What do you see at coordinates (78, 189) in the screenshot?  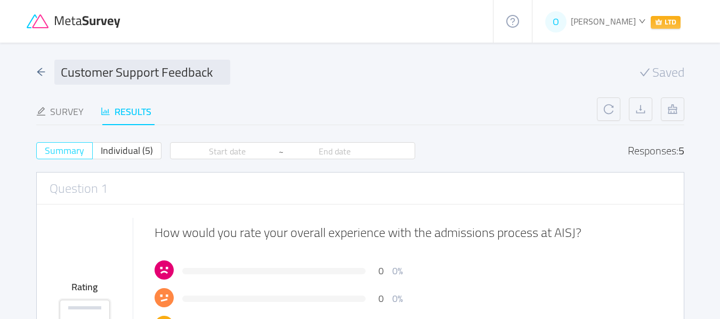 I see `h3: Question 1` at bounding box center [78, 189].